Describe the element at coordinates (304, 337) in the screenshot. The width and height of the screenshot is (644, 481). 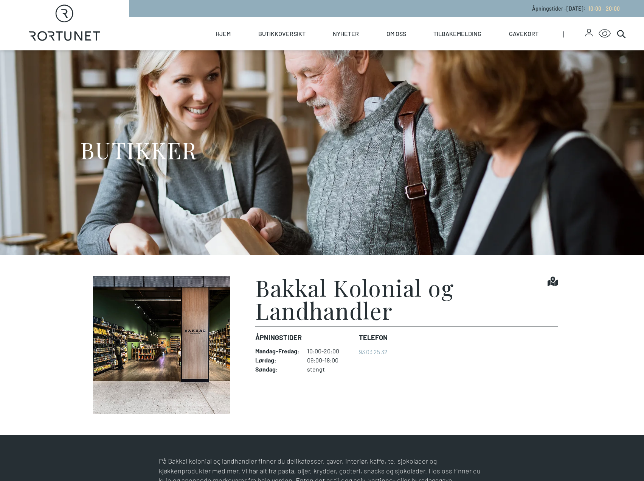
I see `dt: Åpningstider` at that location.